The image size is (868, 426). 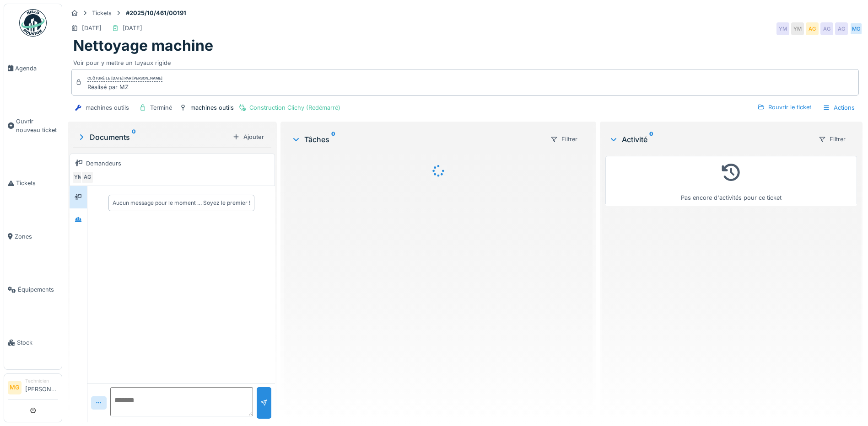 What do you see at coordinates (143, 45) in the screenshot?
I see `h1: Nettoyage machine` at bounding box center [143, 45].